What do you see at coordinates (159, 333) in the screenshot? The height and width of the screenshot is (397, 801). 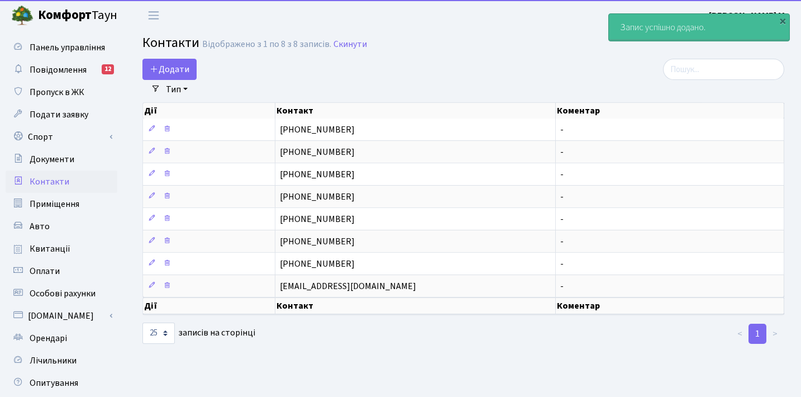 I see `select: записів на сторінці` at bounding box center [159, 333].